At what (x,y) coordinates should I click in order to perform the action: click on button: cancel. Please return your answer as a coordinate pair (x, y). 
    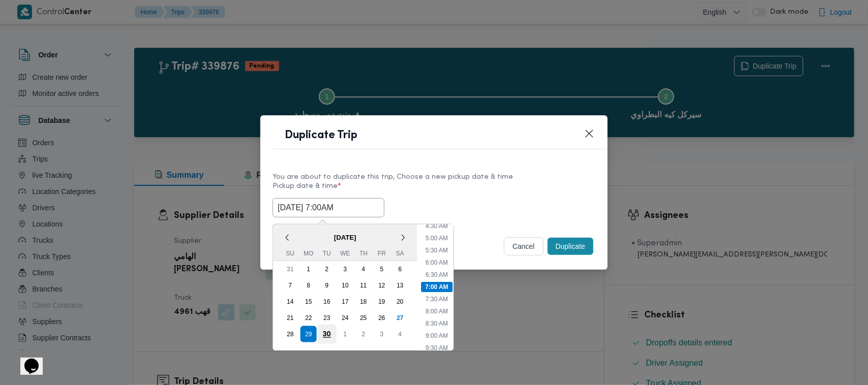
    Looking at the image, I should click on (523, 247).